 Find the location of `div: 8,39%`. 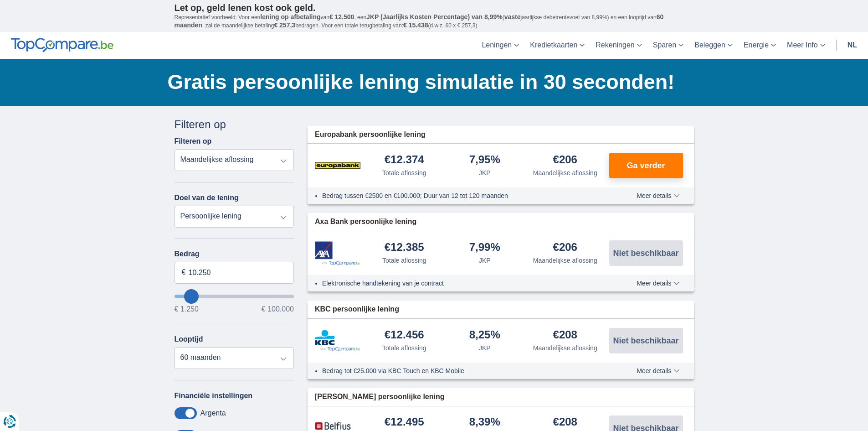

div: 8,39% is located at coordinates (485, 422).